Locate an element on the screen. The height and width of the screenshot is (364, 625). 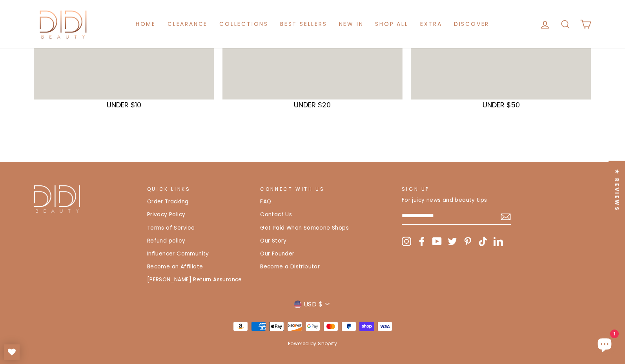
p: Sign up is located at coordinates (456, 189).